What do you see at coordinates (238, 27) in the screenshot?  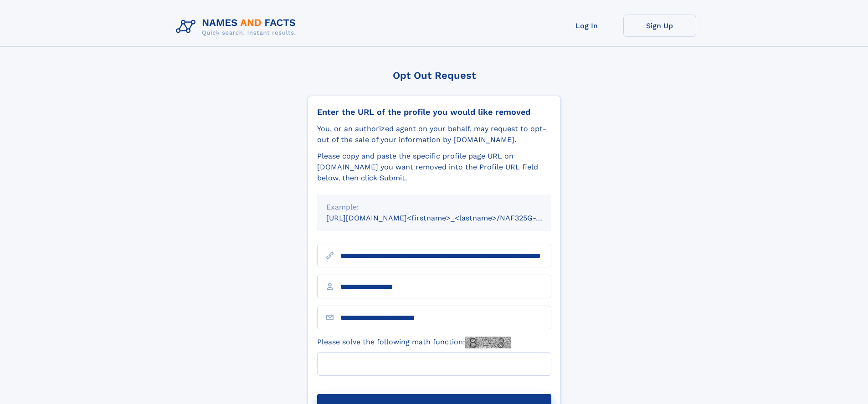 I see `img: Logo Names and Facts` at bounding box center [238, 27].